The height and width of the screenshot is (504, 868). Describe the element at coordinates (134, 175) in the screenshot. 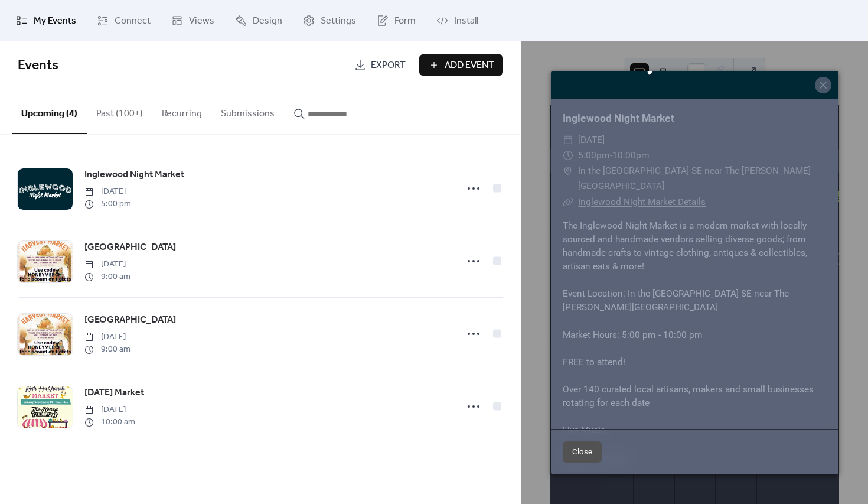

I see `span: Inglewood Night Market` at that location.